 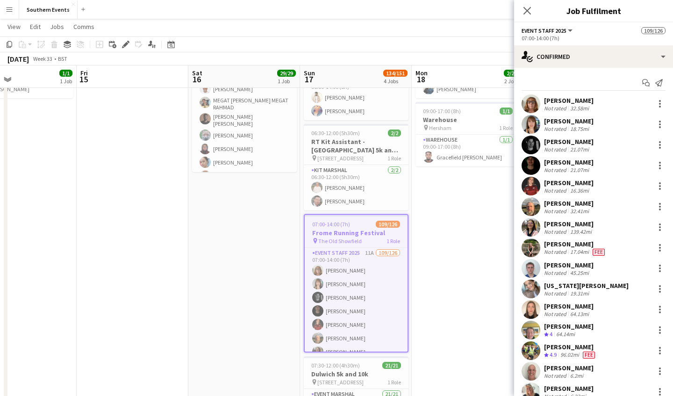 I want to click on span: 29/29, so click(x=286, y=73).